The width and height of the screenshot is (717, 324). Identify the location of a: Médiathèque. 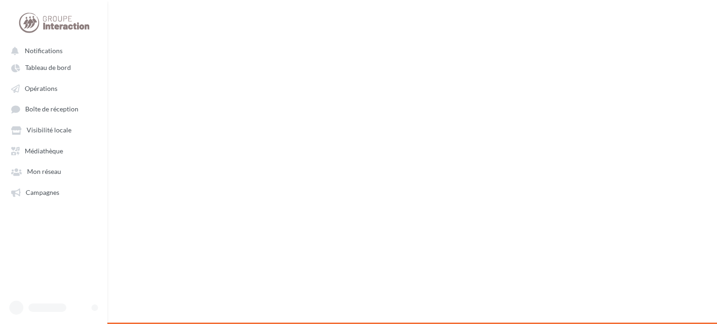
(54, 151).